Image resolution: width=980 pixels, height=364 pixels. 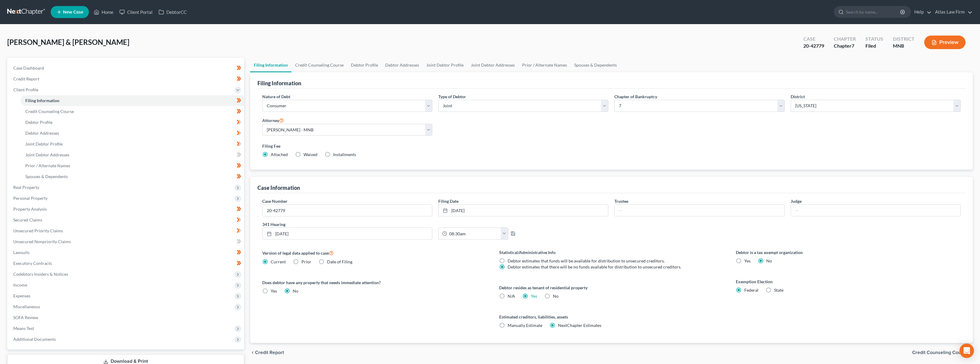 I want to click on span: Manually Estimate, so click(x=525, y=325).